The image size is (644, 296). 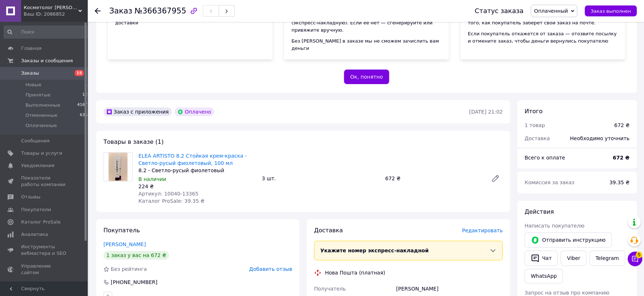 What do you see at coordinates (355, 273) in the screenshot?
I see `div: Нова Пошта (платная)` at bounding box center [355, 273].